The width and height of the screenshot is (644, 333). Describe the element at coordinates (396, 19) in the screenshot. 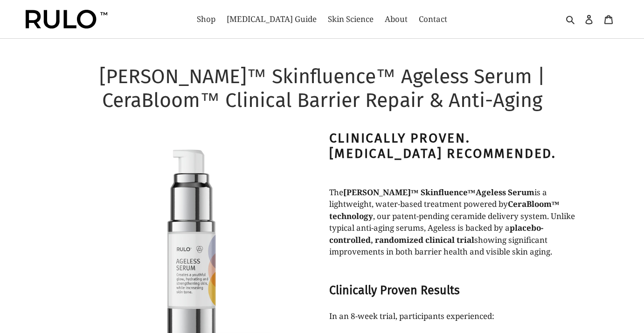

I see `span: About` at that location.